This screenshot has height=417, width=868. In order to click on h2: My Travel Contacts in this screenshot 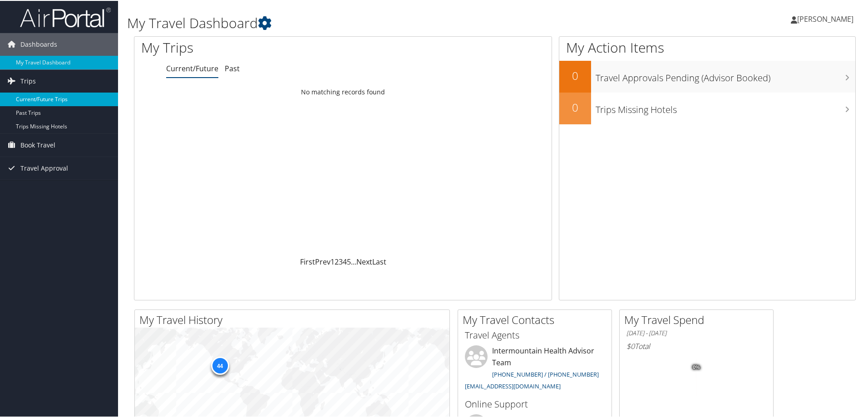, I will do `click(537, 319)`.